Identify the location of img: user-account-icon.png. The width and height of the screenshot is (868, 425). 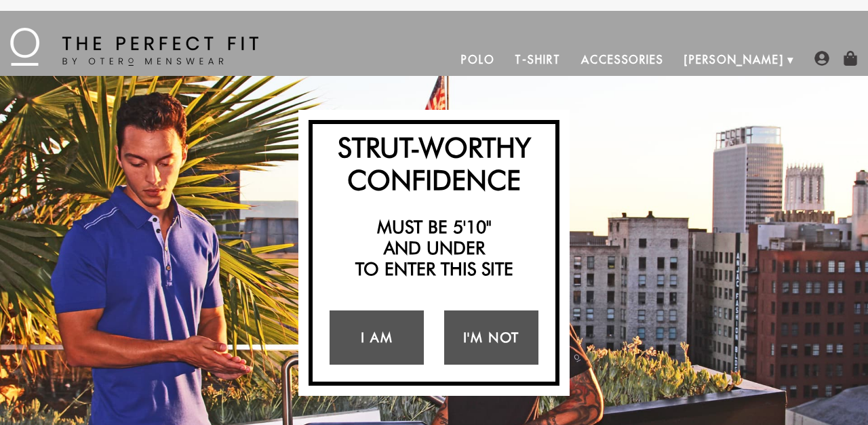
(822, 58).